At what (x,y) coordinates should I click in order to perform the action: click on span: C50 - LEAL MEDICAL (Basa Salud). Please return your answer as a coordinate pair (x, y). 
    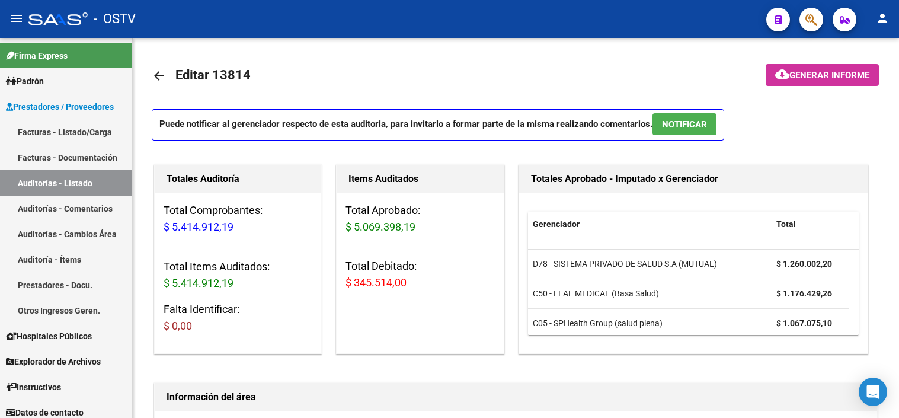
    Looking at the image, I should click on (596, 293).